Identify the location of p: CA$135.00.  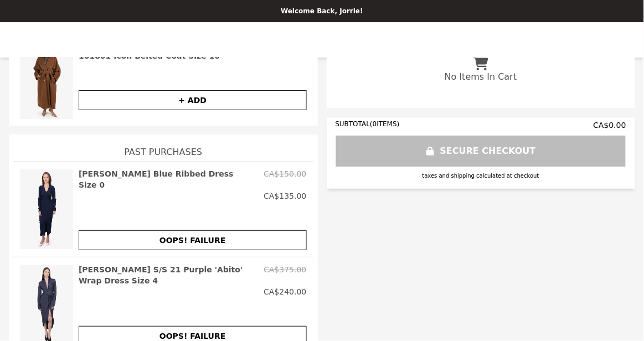
(284, 196).